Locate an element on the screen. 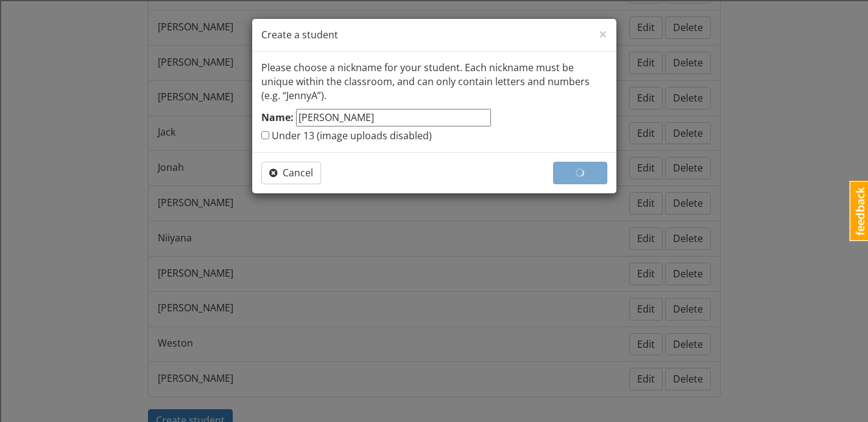  p: Please choose a nickname for your student. Each nickname must be unique within the classroom, and... is located at coordinates (434, 82).